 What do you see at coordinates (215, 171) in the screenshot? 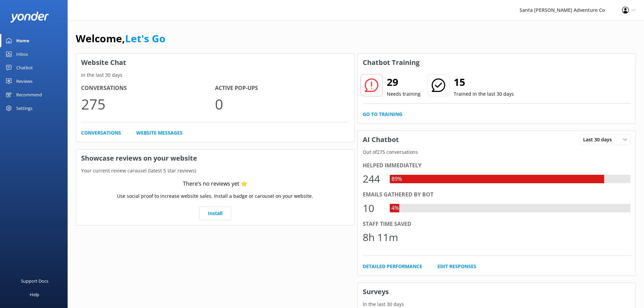
I see `p: Your current review carousel (latest 5 star reviews)` at bounding box center [215, 171].